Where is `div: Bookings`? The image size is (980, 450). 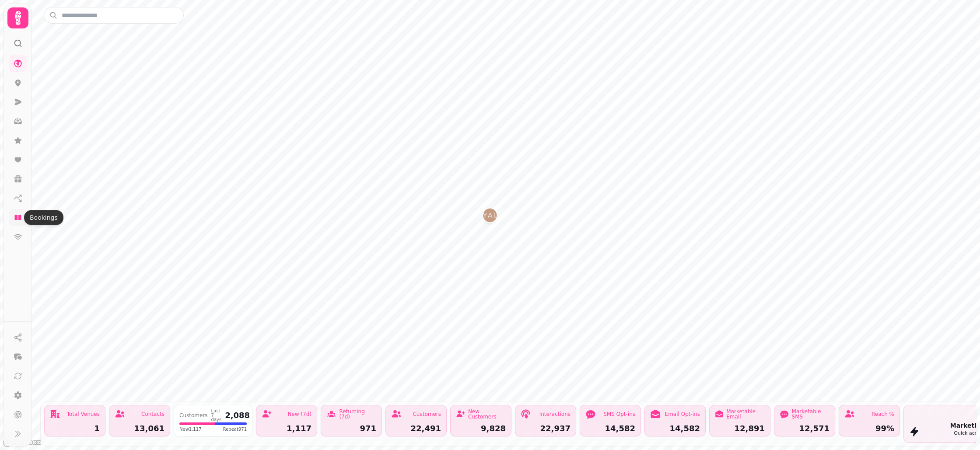
div: Bookings is located at coordinates (44, 218).